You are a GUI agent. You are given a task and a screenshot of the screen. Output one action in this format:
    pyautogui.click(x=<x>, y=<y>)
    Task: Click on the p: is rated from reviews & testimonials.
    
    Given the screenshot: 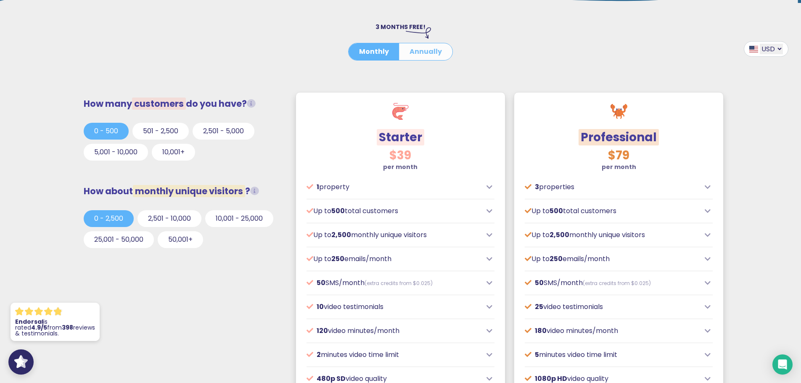 What is the action you would take?
    pyautogui.click(x=55, y=327)
    